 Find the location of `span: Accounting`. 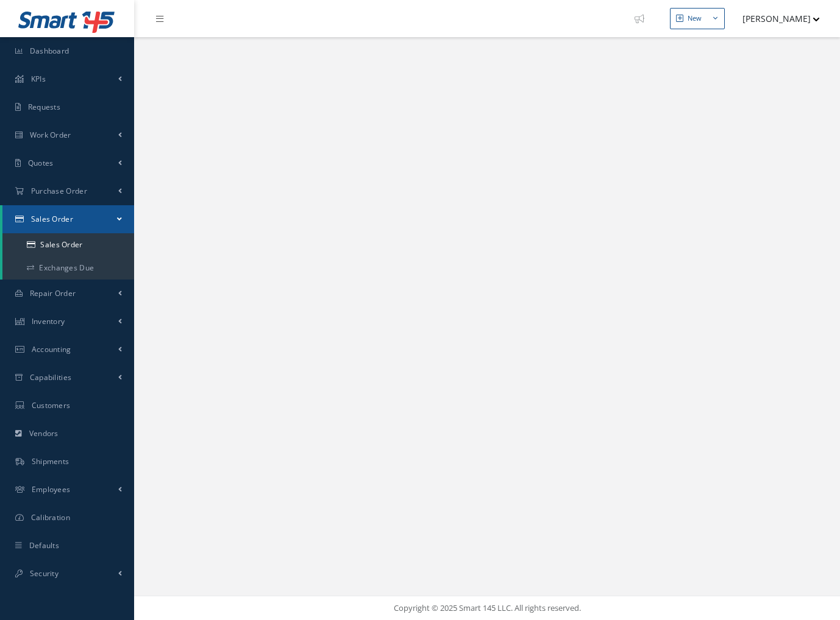

span: Accounting is located at coordinates (52, 349).